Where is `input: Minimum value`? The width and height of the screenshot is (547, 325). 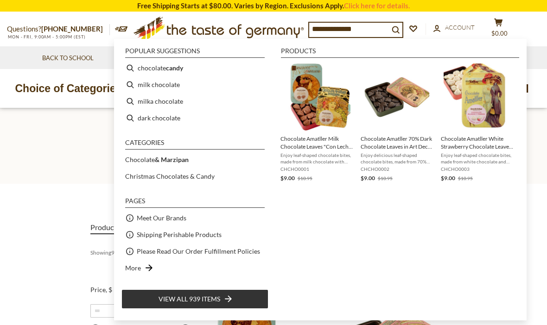
input: Minimum value is located at coordinates (113, 311).